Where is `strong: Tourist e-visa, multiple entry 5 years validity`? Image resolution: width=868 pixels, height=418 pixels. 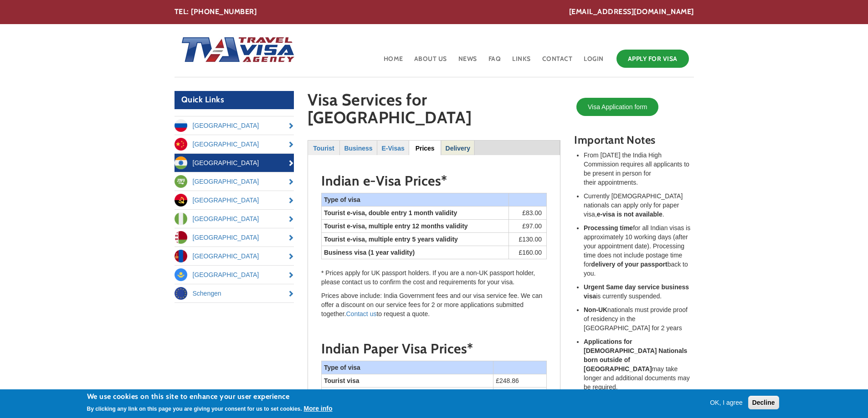 strong: Tourist e-visa, multiple entry 5 years validity is located at coordinates (391, 239).